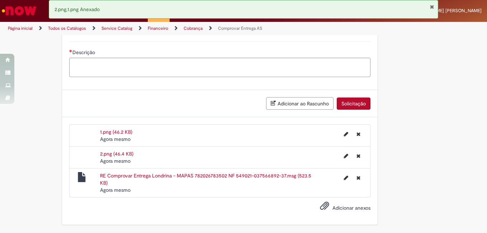 The height and width of the screenshot is (233, 487). What do you see at coordinates (115, 139) in the screenshot?
I see `time: 29/08/2025 15:25:00` at bounding box center [115, 139].